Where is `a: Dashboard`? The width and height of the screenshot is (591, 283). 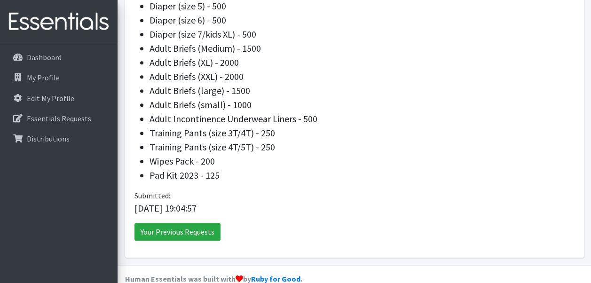 a: Dashboard is located at coordinates (59, 57).